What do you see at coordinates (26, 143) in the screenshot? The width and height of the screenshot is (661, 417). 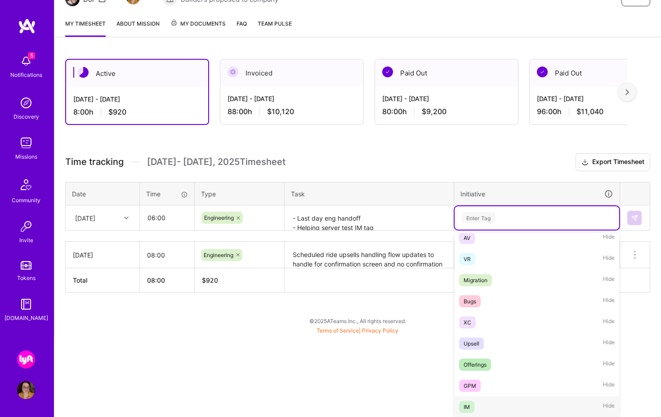 I see `img: teamwork` at bounding box center [26, 143].